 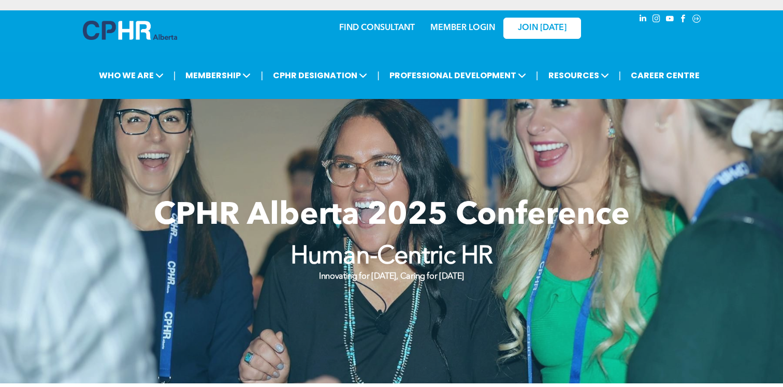 I want to click on a: Social network, so click(x=697, y=20).